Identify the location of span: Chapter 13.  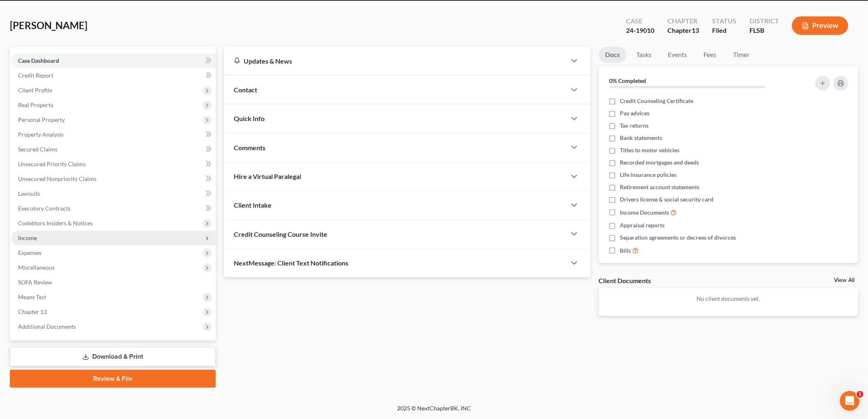
(32, 311).